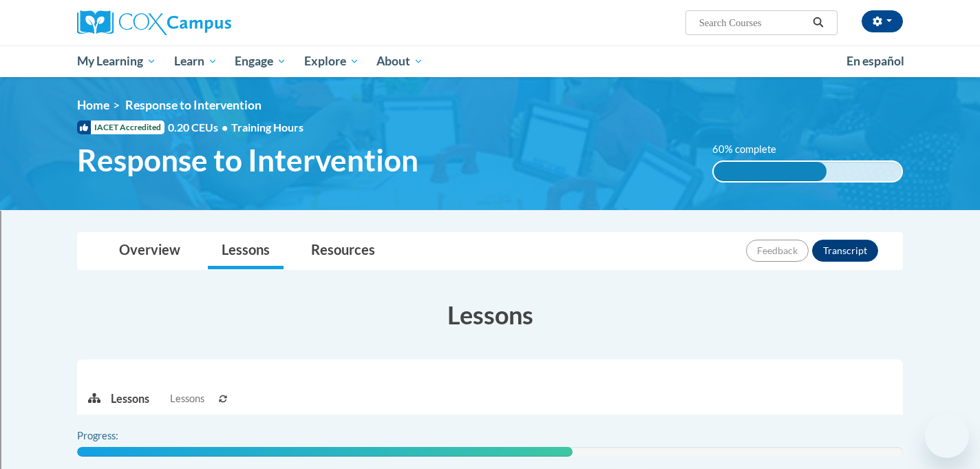 This screenshot has width=980, height=469. What do you see at coordinates (400, 62) in the screenshot?
I see `span: About` at bounding box center [400, 62].